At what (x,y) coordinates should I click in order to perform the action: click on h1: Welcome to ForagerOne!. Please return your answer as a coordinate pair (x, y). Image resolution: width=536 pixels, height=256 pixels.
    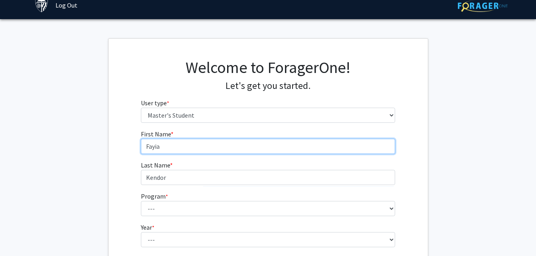
    Looking at the image, I should click on (268, 67).